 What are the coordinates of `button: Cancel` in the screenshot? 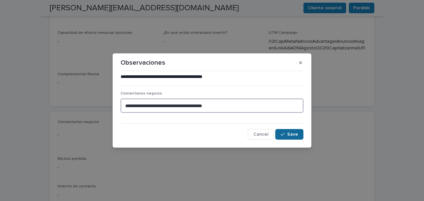 It's located at (261, 134).